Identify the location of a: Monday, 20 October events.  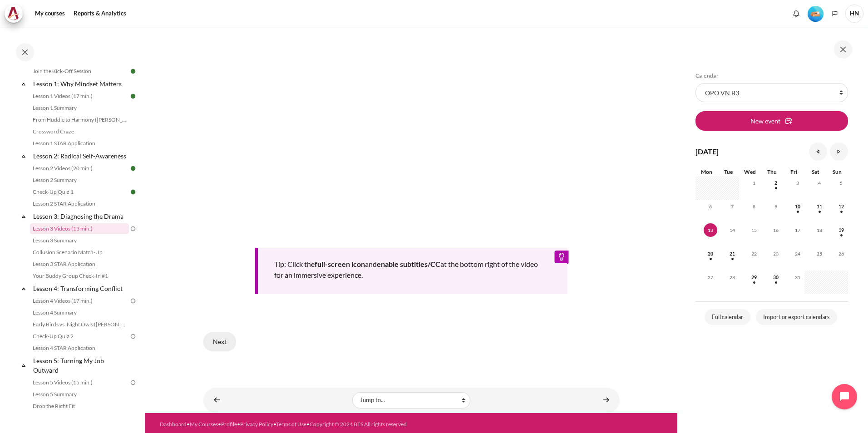
(710, 254).